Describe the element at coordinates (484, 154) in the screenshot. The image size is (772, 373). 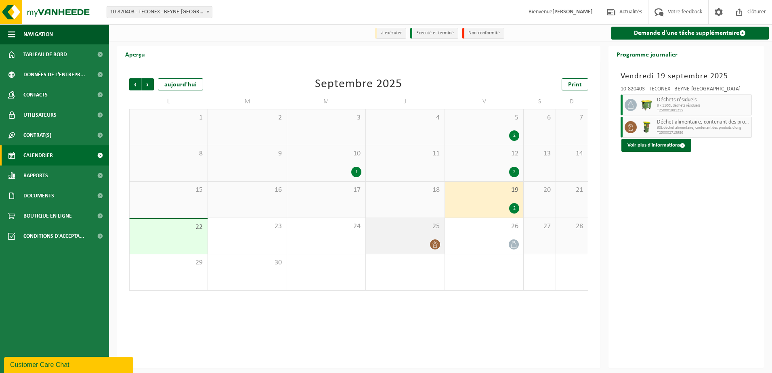
I see `span: 12` at that location.